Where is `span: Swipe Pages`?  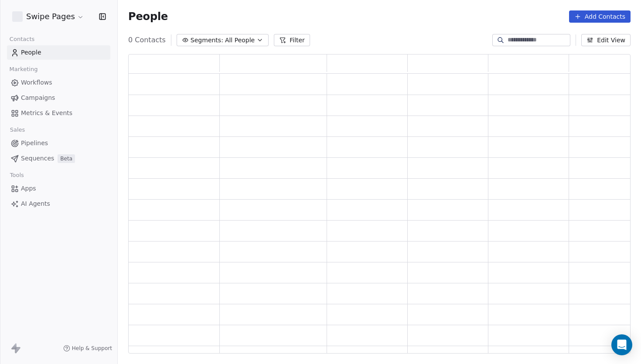 span: Swipe Pages is located at coordinates (51, 17).